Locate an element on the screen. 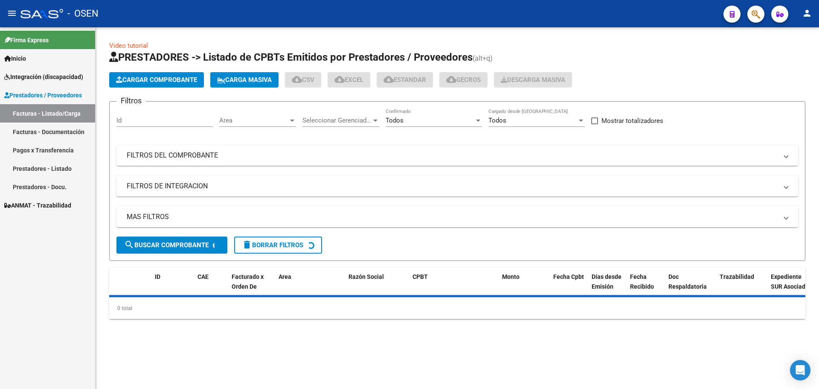  span: CAE is located at coordinates (203, 277).